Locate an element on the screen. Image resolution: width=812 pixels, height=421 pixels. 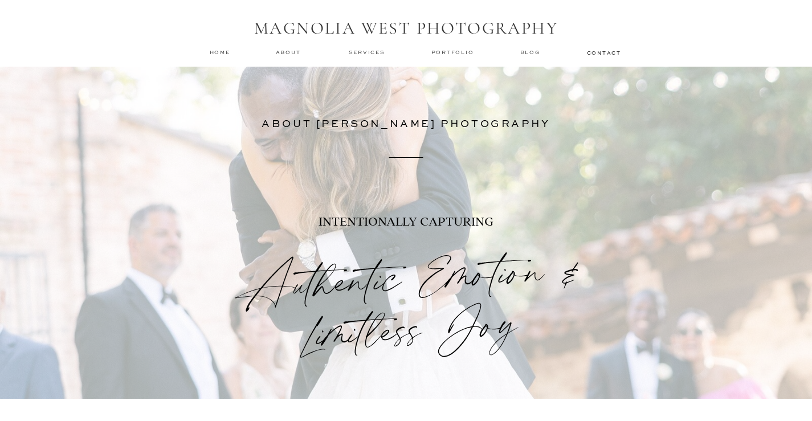
h2: Authentic Emotion & Limitless Joy is located at coordinates (406, 283).